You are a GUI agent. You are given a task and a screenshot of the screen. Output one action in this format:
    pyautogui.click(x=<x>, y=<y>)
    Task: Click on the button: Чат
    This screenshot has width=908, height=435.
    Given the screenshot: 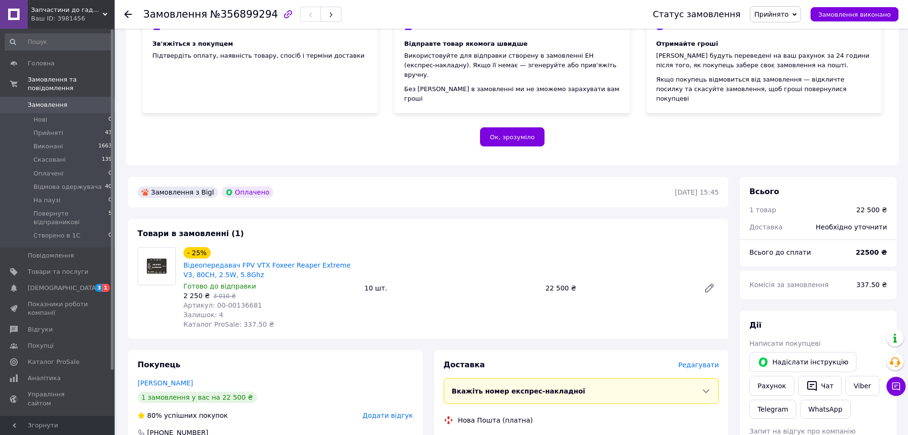 What is the action you would take?
    pyautogui.click(x=819, y=386)
    